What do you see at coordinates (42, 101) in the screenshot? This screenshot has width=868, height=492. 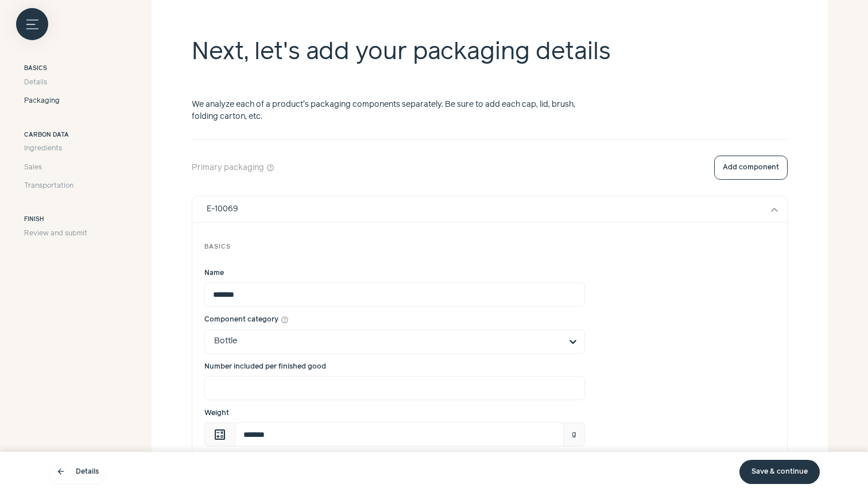 I see `span: Packaging` at bounding box center [42, 101].